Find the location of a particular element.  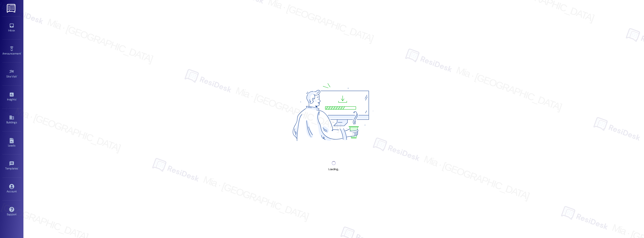

a: Leads is located at coordinates (12, 143).